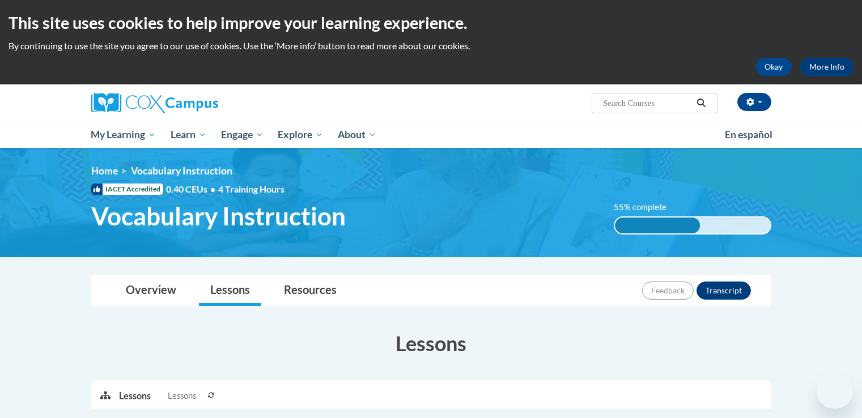 This screenshot has height=418, width=862. What do you see at coordinates (127, 189) in the screenshot?
I see `span: IACET Accredited` at bounding box center [127, 189].